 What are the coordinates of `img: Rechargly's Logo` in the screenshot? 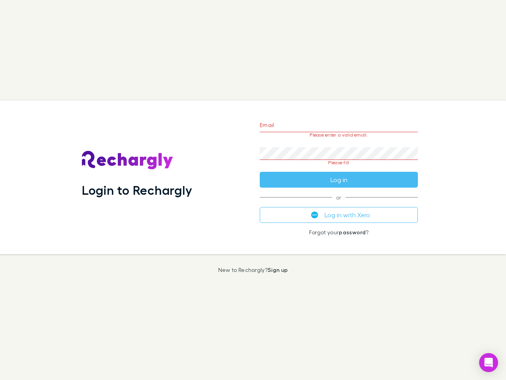 It's located at (128, 160).